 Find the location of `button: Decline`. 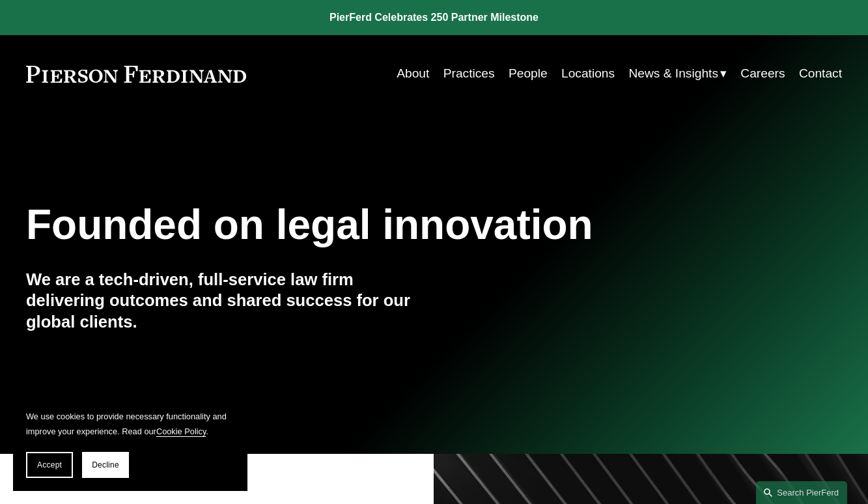

button: Decline is located at coordinates (105, 465).